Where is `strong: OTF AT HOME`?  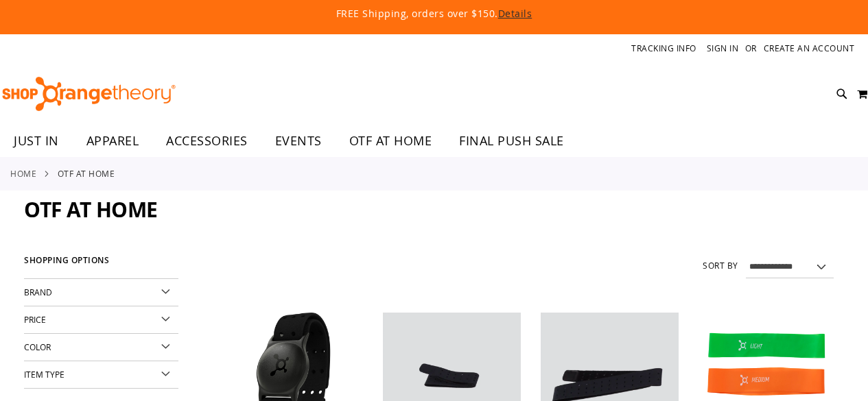
strong: OTF AT HOME is located at coordinates (86, 173).